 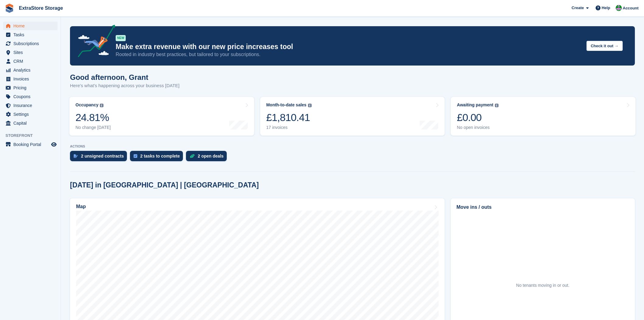 What do you see at coordinates (543, 208) in the screenshot?
I see `h2: Move ins / outs` at bounding box center [543, 208].